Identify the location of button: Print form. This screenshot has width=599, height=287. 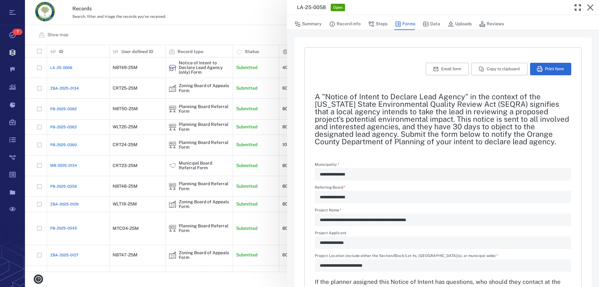
(550, 69).